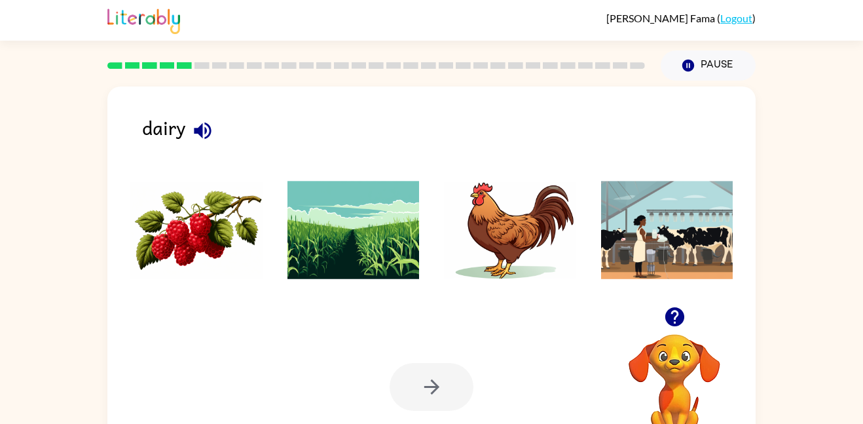 The image size is (863, 424). What do you see at coordinates (708, 65) in the screenshot?
I see `button: Pause` at bounding box center [708, 65].